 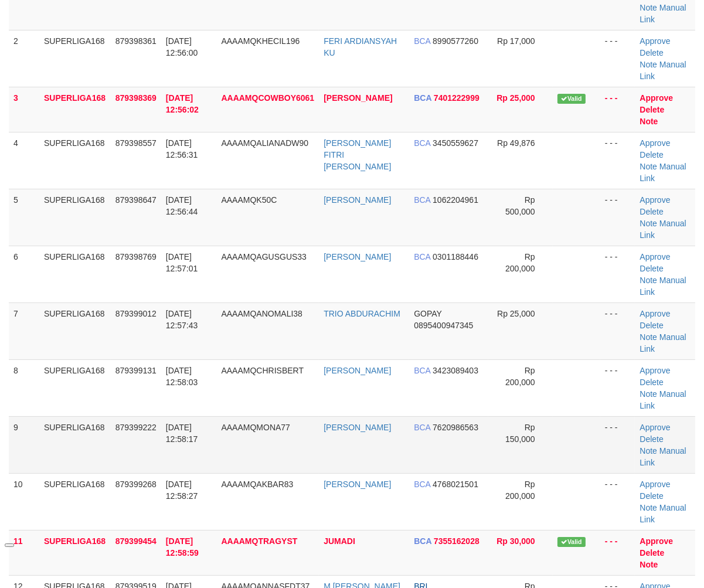 What do you see at coordinates (456, 427) in the screenshot?
I see `span: Copy 7620986563 to clipboard` at bounding box center [456, 427].